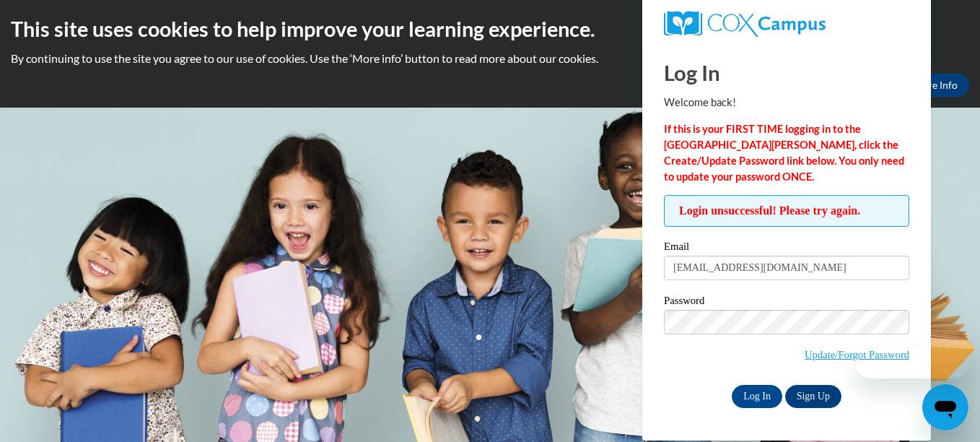 This screenshot has height=442, width=980. What do you see at coordinates (490, 29) in the screenshot?
I see `h2: This site uses cookies to help improve your learning experience.` at bounding box center [490, 29].